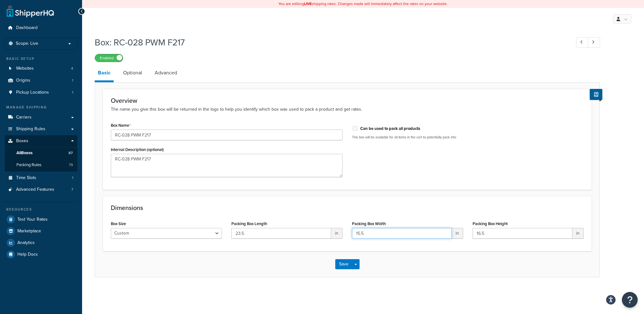 Image resolution: width=644 pixels, height=314 pixels. Describe the element at coordinates (347, 208) in the screenshot. I see `h3: Dimensions` at that location.